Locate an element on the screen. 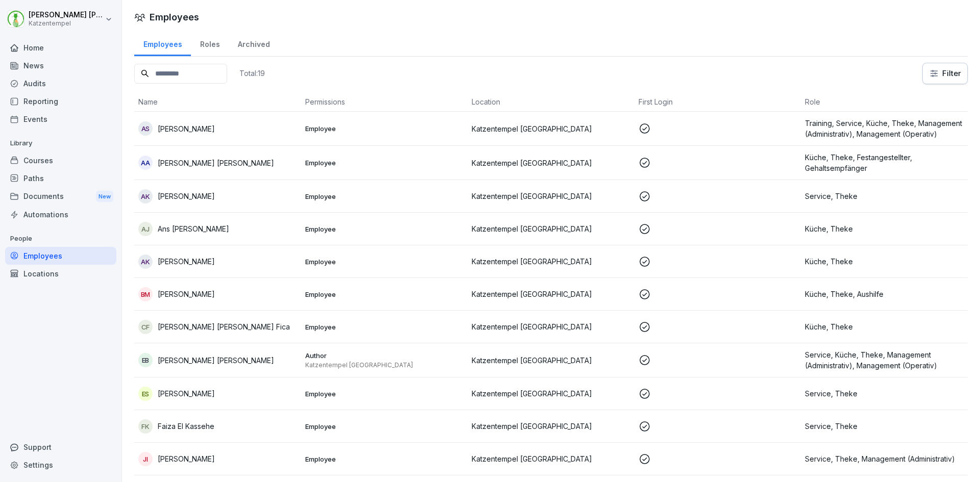 This screenshot has height=482, width=980. p: Faiza El Kassehe is located at coordinates (186, 426).